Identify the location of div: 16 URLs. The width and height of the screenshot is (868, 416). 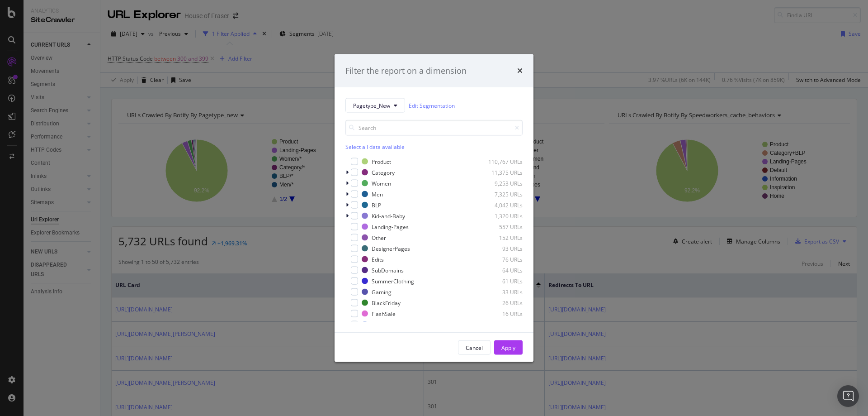
(501, 313).